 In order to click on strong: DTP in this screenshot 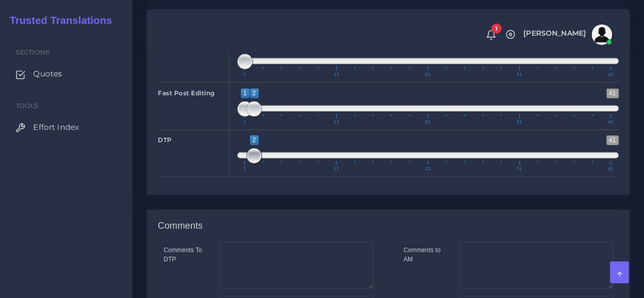, I will do `click(165, 140)`.